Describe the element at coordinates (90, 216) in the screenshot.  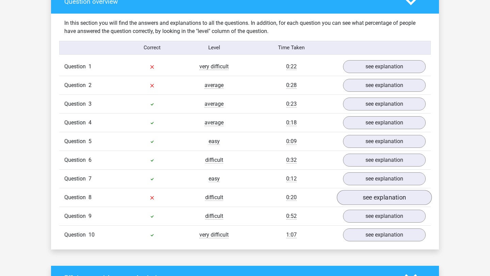
I see `span: 9` at that location.